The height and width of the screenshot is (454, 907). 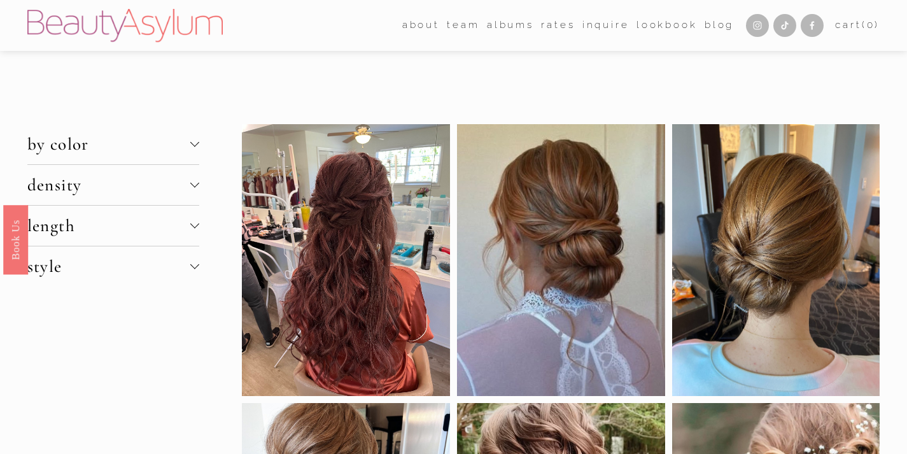 What do you see at coordinates (785, 25) in the screenshot?
I see `a: TikTok` at bounding box center [785, 25].